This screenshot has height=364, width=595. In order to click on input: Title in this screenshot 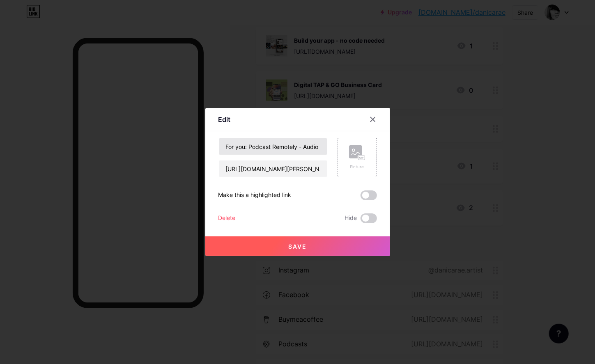, I will do `click(273, 147)`.